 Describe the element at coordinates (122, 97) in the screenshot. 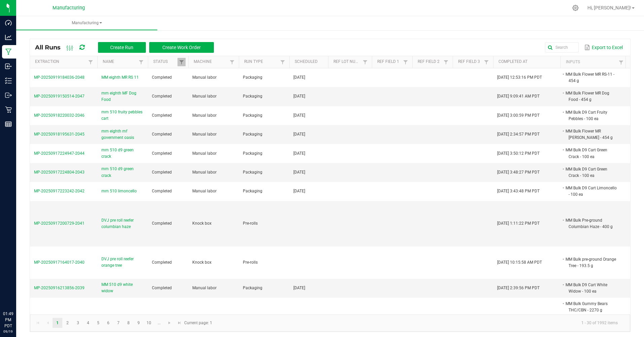

I see `span: mm eighth MF Dog Food` at that location.